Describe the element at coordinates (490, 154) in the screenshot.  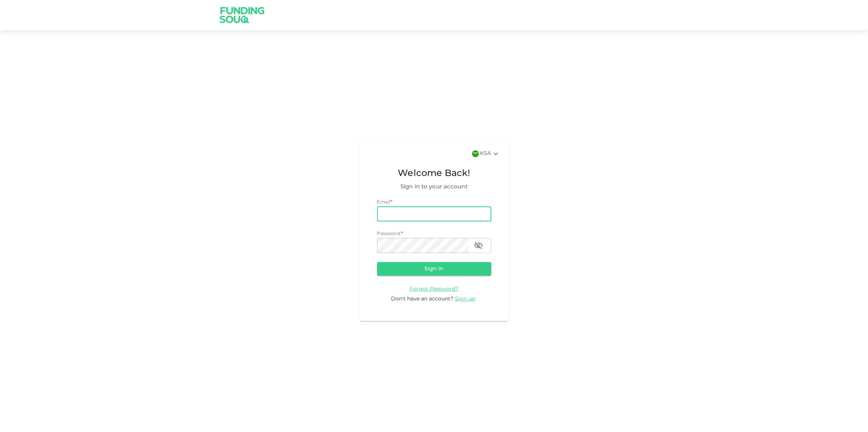
I see `div: KSA` at that location.